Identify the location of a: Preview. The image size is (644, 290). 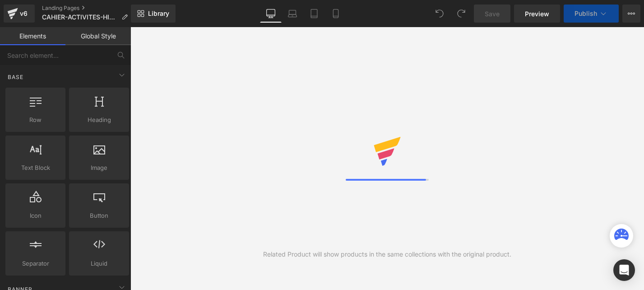
(537, 14).